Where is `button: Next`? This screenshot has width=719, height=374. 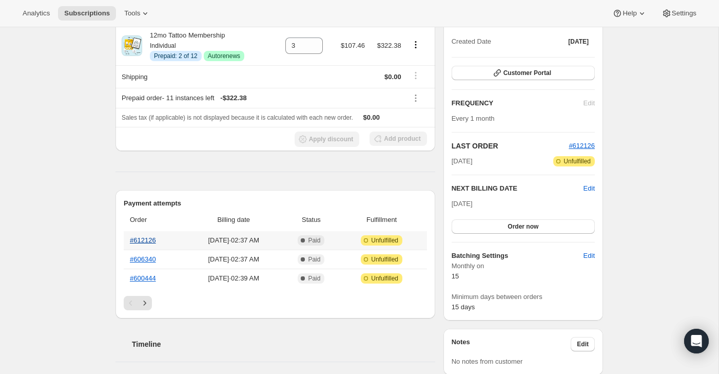
button: Next is located at coordinates (145, 303).